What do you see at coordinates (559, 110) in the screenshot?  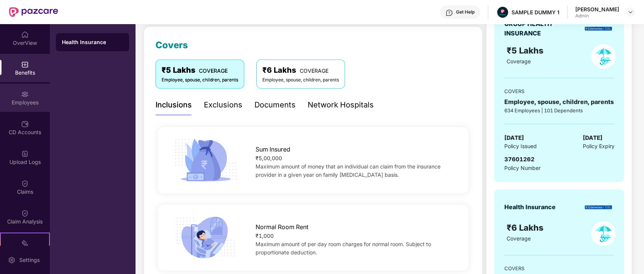 I see `div: 634 Employees | 101 Dependents` at bounding box center [559, 110].